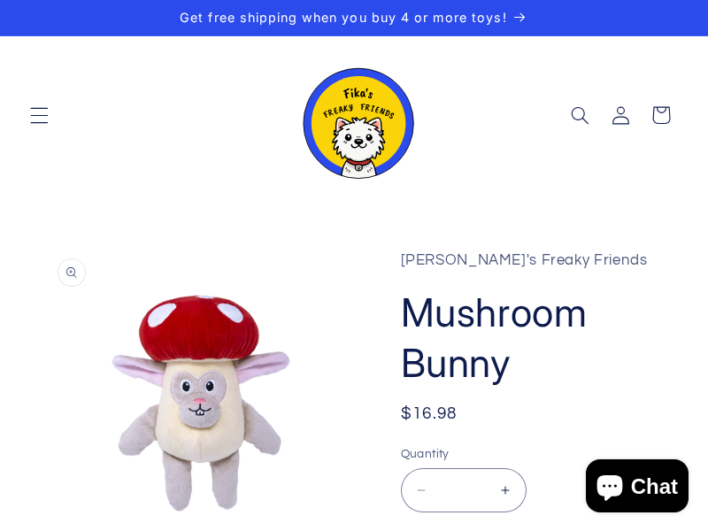  What do you see at coordinates (531, 454) in the screenshot?
I see `label: Quantity` at bounding box center [531, 454].